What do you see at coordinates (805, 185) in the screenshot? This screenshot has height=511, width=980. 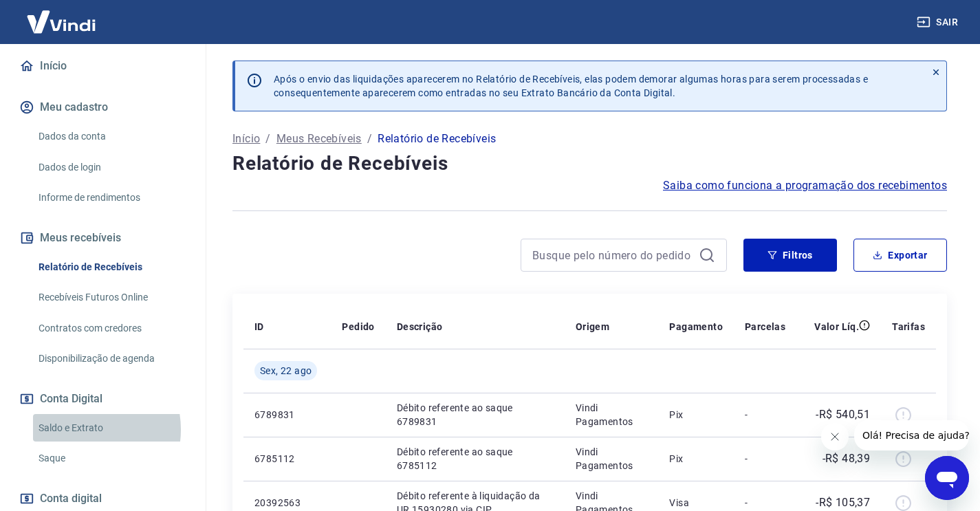 I see `a: Saiba como funciona a programação dos recebimentos` at bounding box center [805, 185].